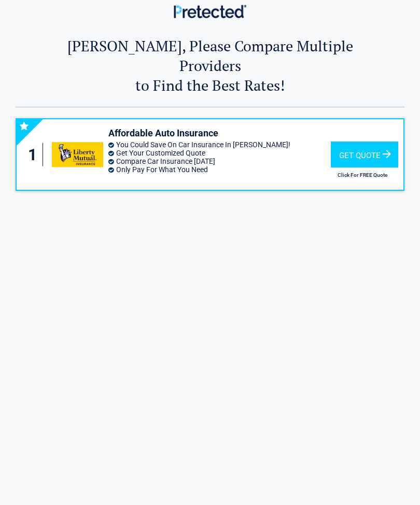 This screenshot has height=505, width=420. Describe the element at coordinates (34, 154) in the screenshot. I see `div: 1` at that location.